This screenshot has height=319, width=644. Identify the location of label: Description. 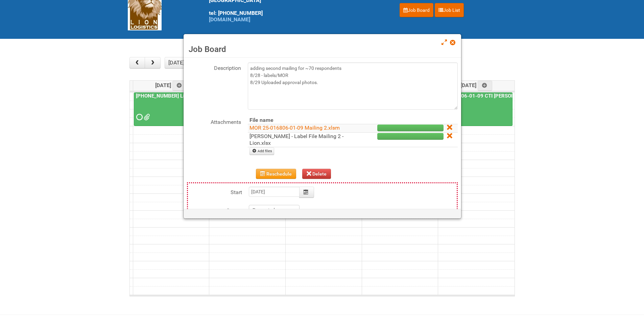
(214, 67).